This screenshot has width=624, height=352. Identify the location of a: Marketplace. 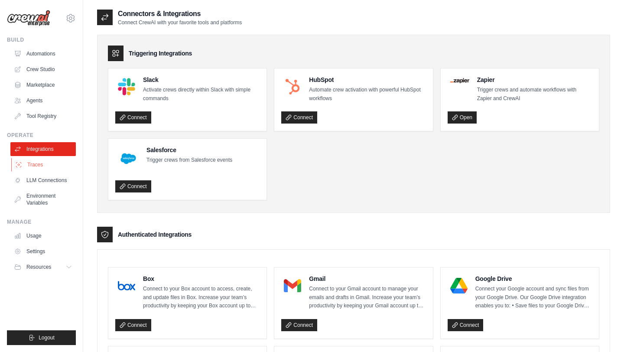
(43, 85).